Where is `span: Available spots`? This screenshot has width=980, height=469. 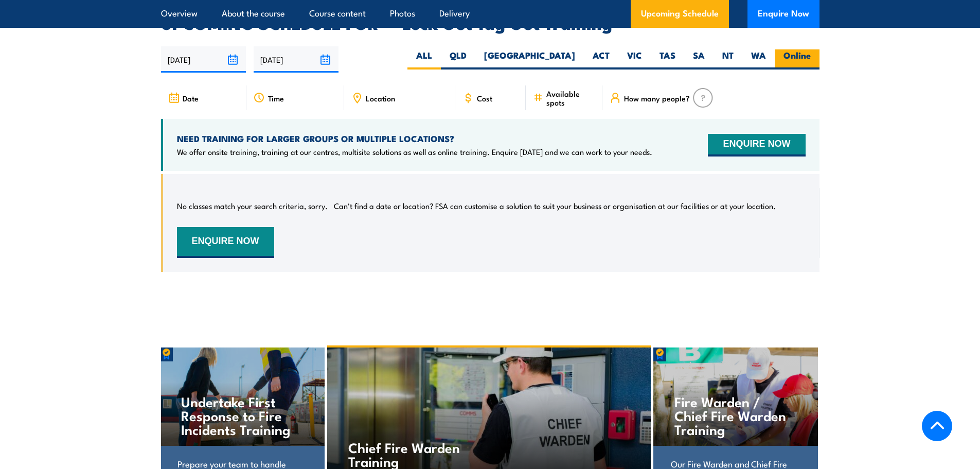 span: Available spots is located at coordinates (571, 98).